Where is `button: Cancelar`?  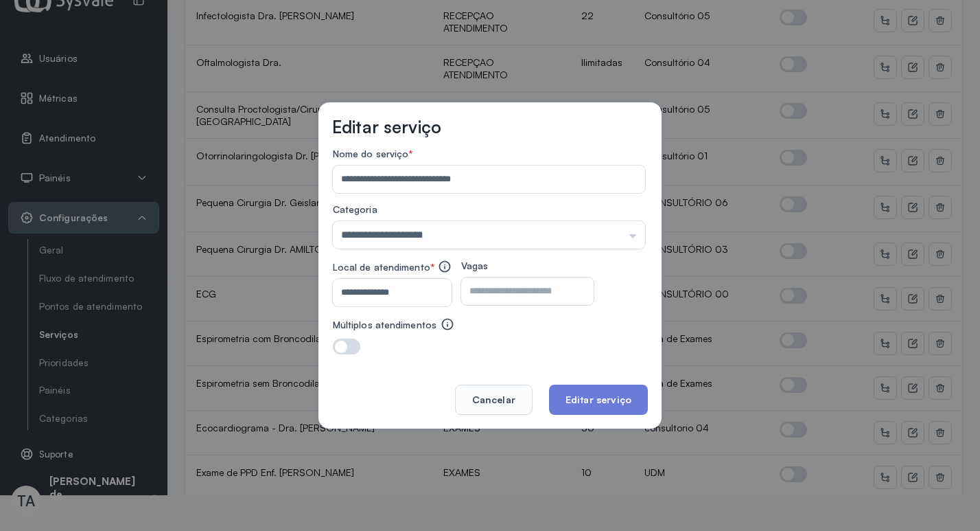
button: Cancelar is located at coordinates (493, 400).